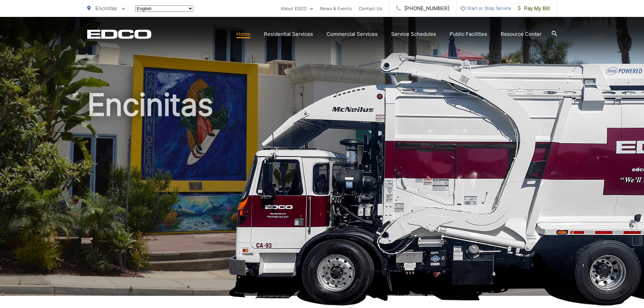  What do you see at coordinates (534, 8) in the screenshot?
I see `span: Pay My Bill` at bounding box center [534, 8].